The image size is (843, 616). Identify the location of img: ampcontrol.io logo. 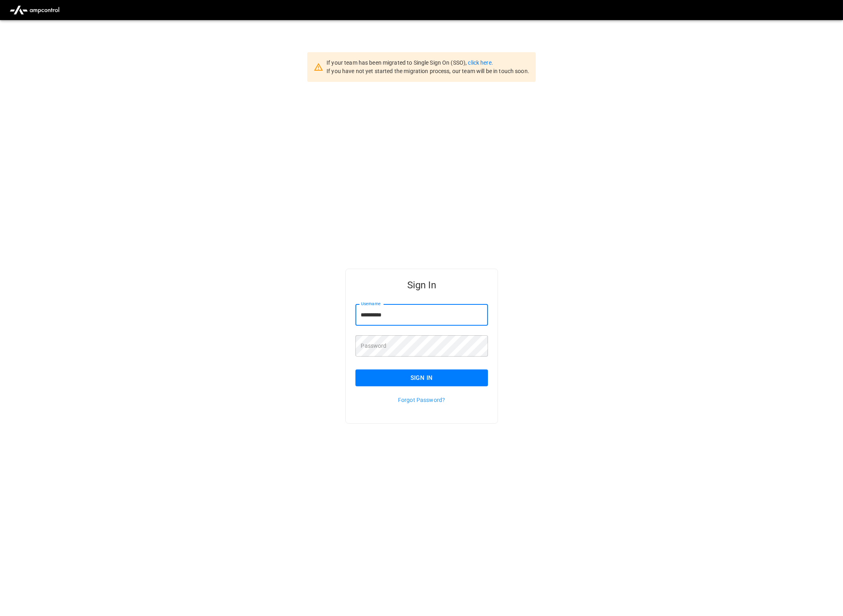
(35, 10).